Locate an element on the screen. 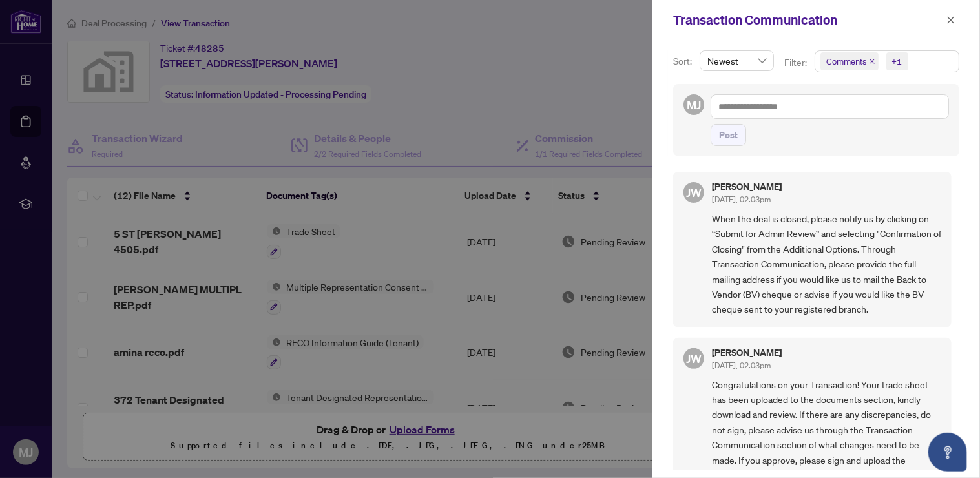 This screenshot has width=980, height=478. span: Newest is located at coordinates (737, 61).